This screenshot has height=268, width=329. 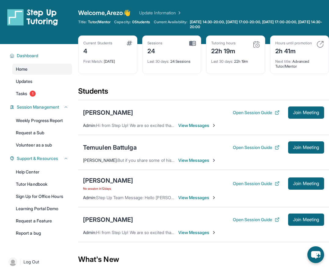 I want to click on span: Home, so click(x=22, y=69).